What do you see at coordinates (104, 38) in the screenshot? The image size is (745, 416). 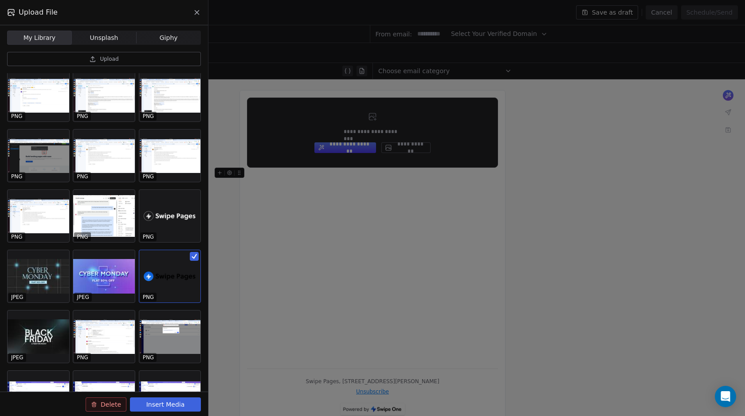 I see `span: Unsplash` at bounding box center [104, 38].